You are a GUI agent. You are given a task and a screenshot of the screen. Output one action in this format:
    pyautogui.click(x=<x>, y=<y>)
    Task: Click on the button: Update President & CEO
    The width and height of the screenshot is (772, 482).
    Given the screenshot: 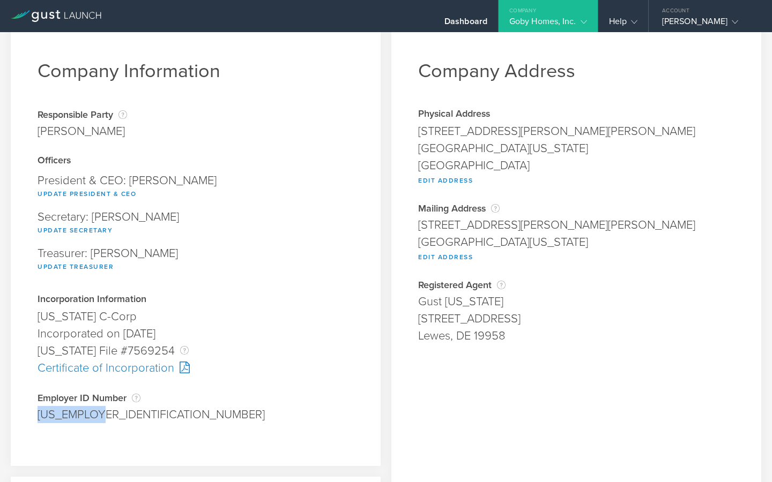 What is the action you would take?
    pyautogui.click(x=87, y=194)
    